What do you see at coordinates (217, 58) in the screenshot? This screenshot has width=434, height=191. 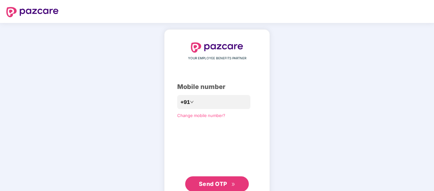 I see `span: YOUR EMPLOYEE BENEFITS PARTNER` at bounding box center [217, 58].